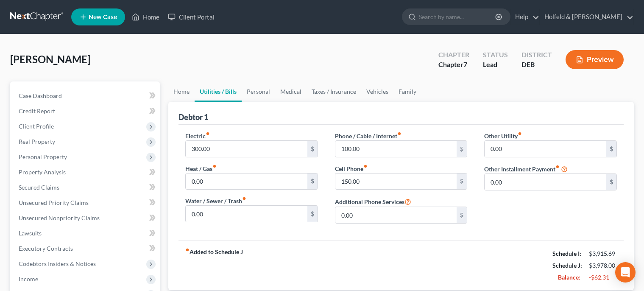 The width and height of the screenshot is (644, 291). What do you see at coordinates (191, 17) in the screenshot?
I see `a: Client Portal` at bounding box center [191, 17].